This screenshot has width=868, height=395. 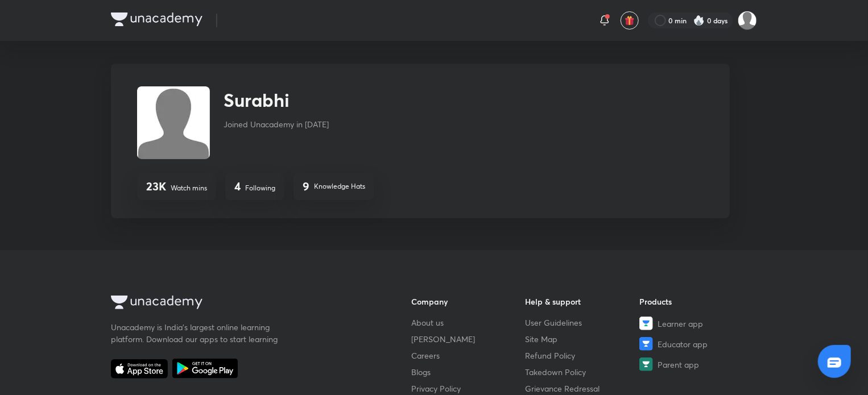 I want to click on h4: 4, so click(x=237, y=186).